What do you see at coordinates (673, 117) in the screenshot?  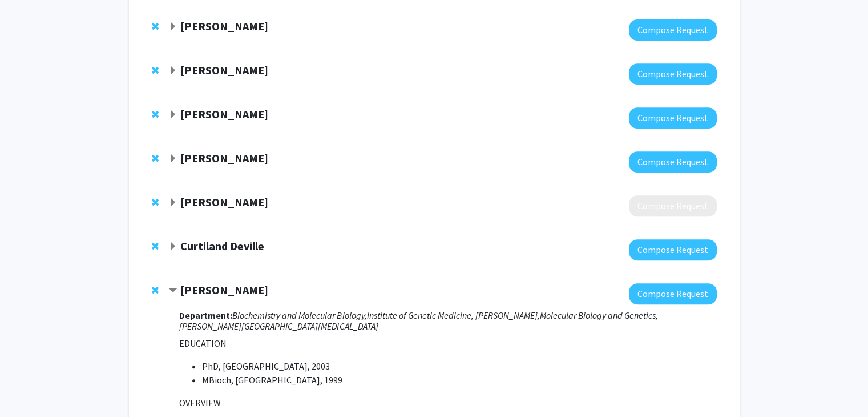 I see `button: Compose Request to Tara Deemyad` at bounding box center [673, 117].